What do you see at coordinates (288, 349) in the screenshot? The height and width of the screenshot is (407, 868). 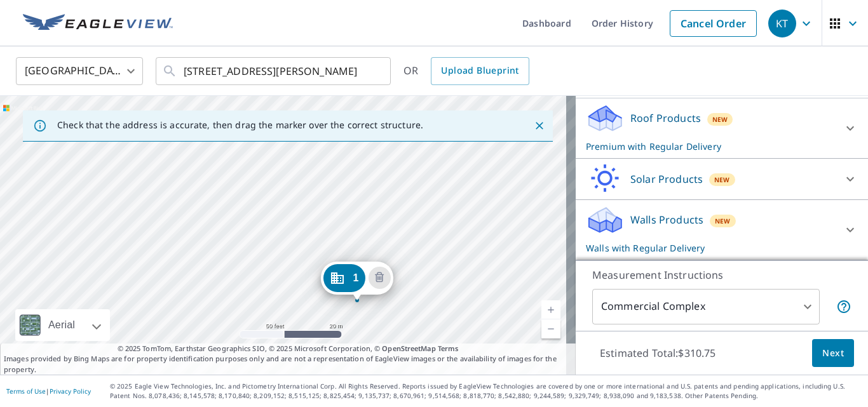 I see `span: © 2025 TomTom, Earthstar Geographics SIO, © 2025 Microsoft Corporation, ©` at bounding box center [288, 349].